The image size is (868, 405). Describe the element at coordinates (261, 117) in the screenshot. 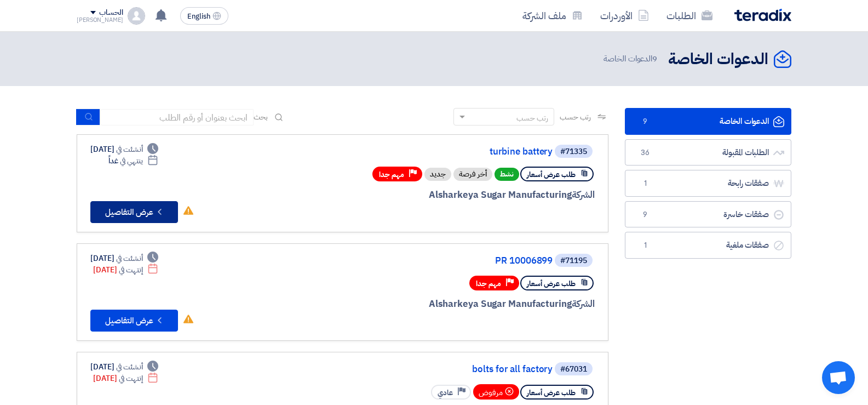

I see `span: بحث` at that location.